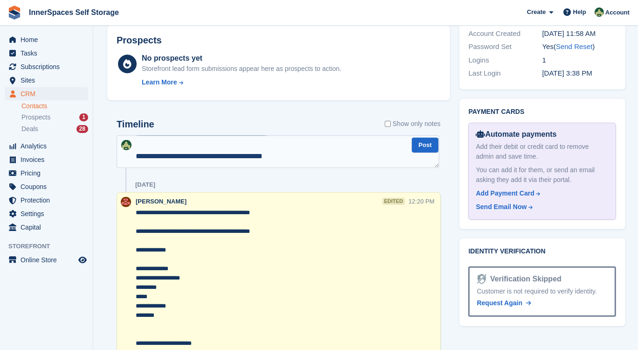 This screenshot has height=350, width=638. Describe the element at coordinates (242, 82) in the screenshot. I see `a: Learn More` at that location.